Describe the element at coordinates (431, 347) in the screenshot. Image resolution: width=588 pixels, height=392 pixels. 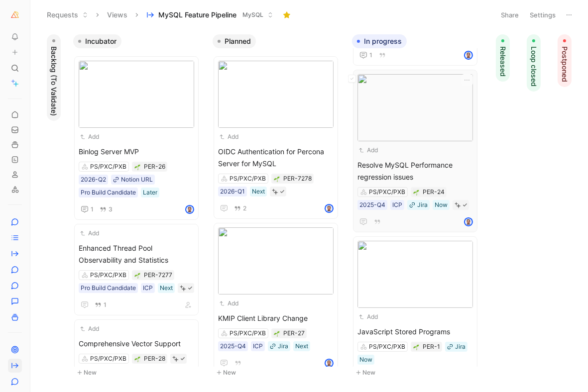
I see `div: PER-1` at that location.